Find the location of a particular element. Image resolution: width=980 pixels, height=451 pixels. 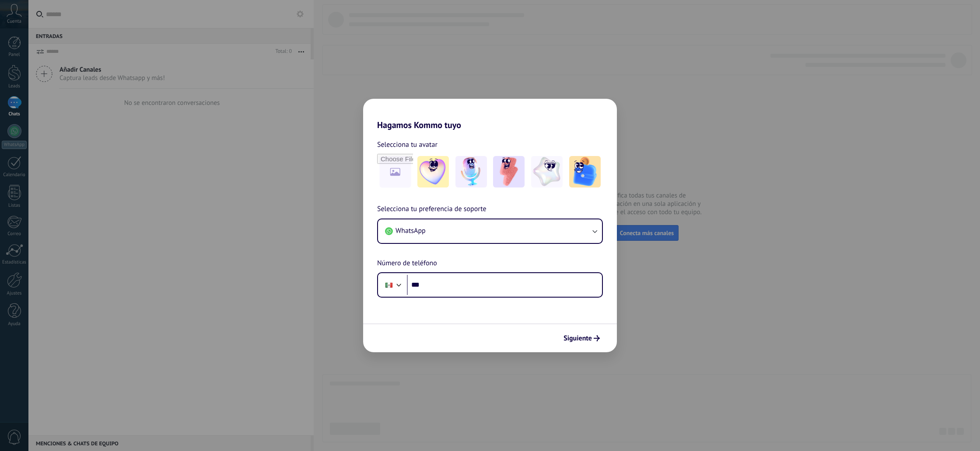

button: Siguiente is located at coordinates (582, 339).